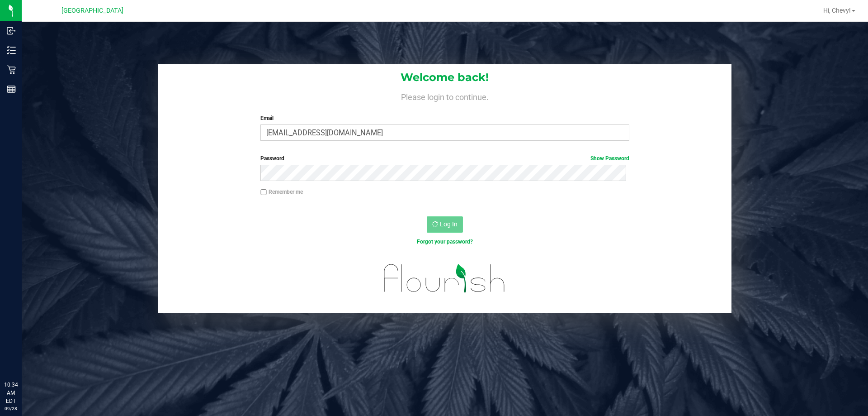  Describe the element at coordinates (281, 192) in the screenshot. I see `label: Remember me` at that location.